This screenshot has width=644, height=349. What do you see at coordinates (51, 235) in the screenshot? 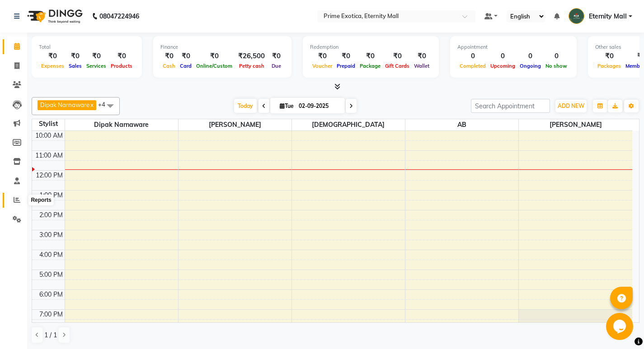
I see `div: 3:00 PM` at bounding box center [51, 235].